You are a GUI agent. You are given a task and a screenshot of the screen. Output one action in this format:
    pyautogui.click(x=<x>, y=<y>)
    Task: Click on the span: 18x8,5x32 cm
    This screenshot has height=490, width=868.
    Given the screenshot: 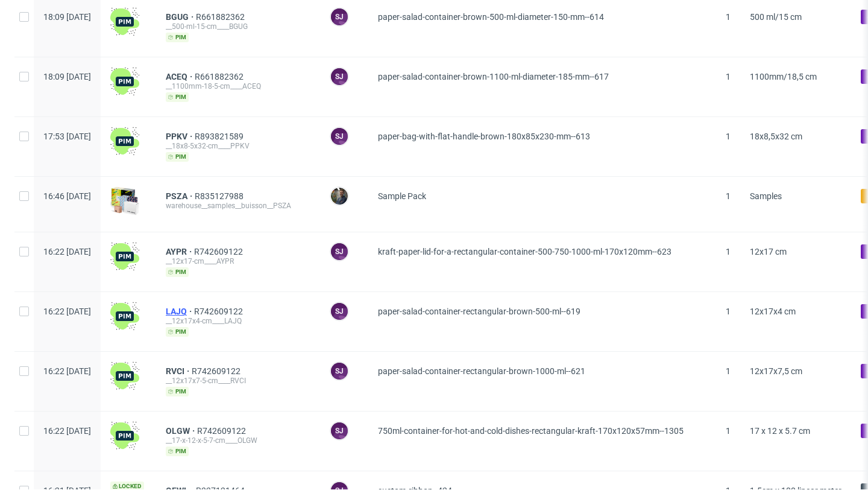 What is the action you would take?
    pyautogui.click(x=776, y=136)
    